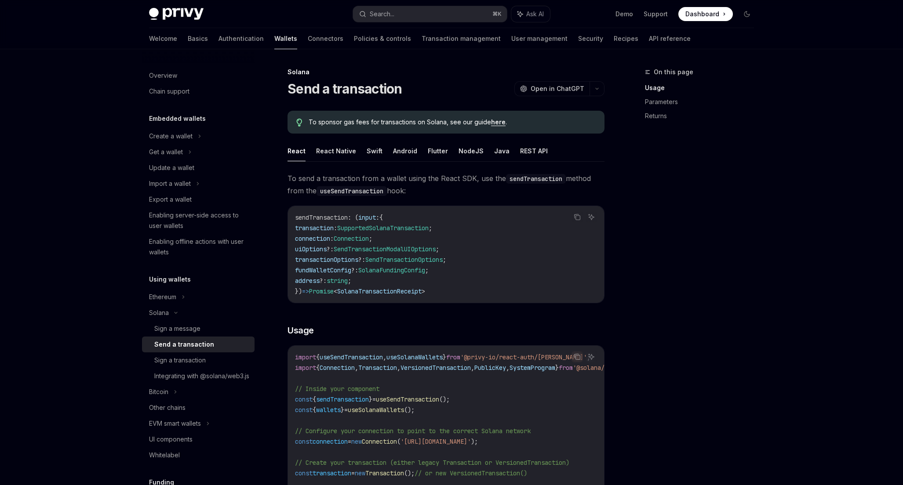 The image size is (903, 485). I want to click on a: Basics, so click(198, 39).